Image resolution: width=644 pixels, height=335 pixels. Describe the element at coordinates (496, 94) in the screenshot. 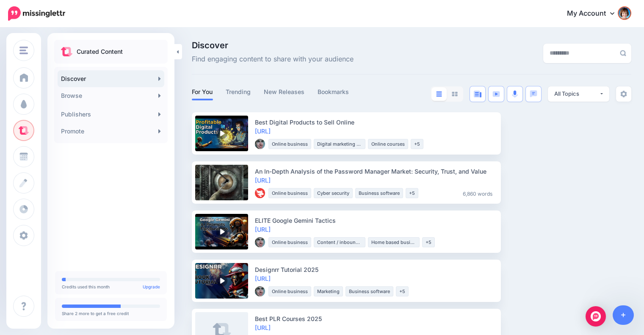

I see `img: video-blue.png` at that location.